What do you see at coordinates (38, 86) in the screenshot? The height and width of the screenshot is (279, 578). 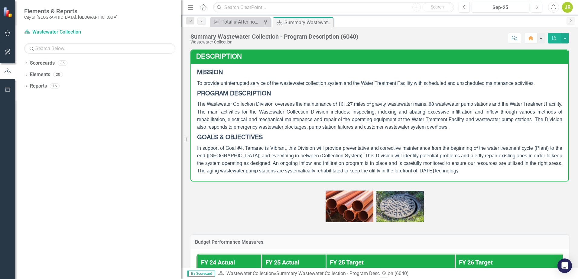 I see `a: Reports` at bounding box center [38, 86].